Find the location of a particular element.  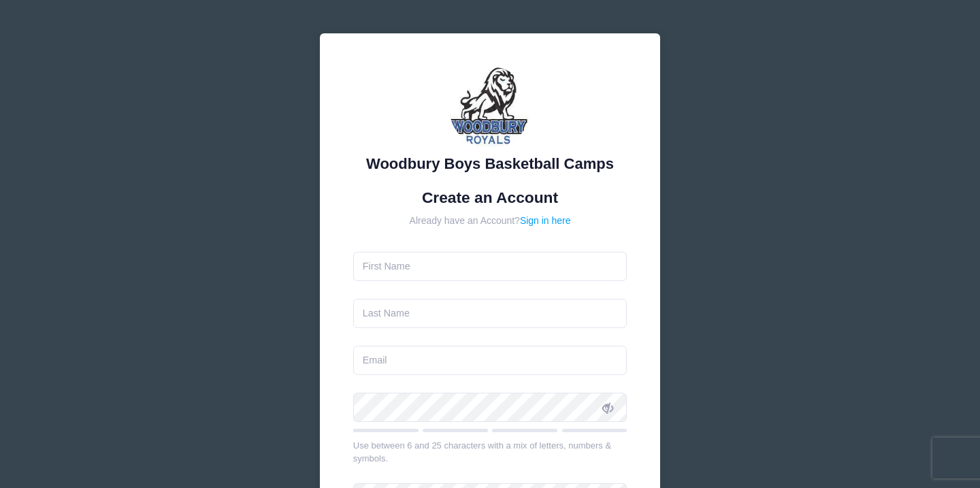

img: Woodbury Boys Basketball Camps is located at coordinates (490, 108).